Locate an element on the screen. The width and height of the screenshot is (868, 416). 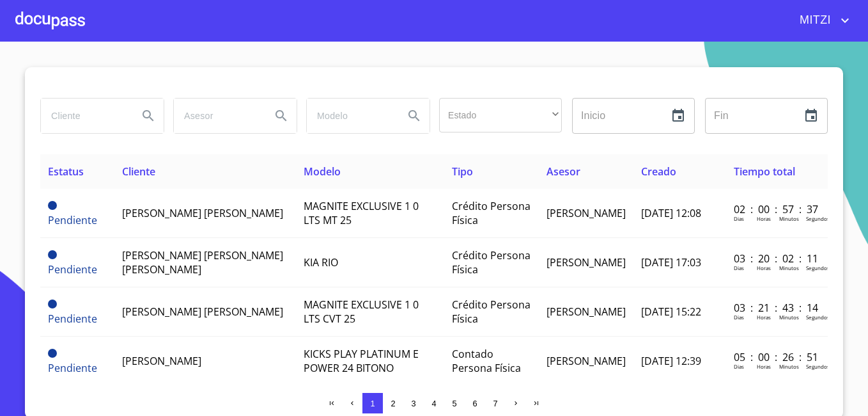
span: 5 is located at coordinates (453, 403).